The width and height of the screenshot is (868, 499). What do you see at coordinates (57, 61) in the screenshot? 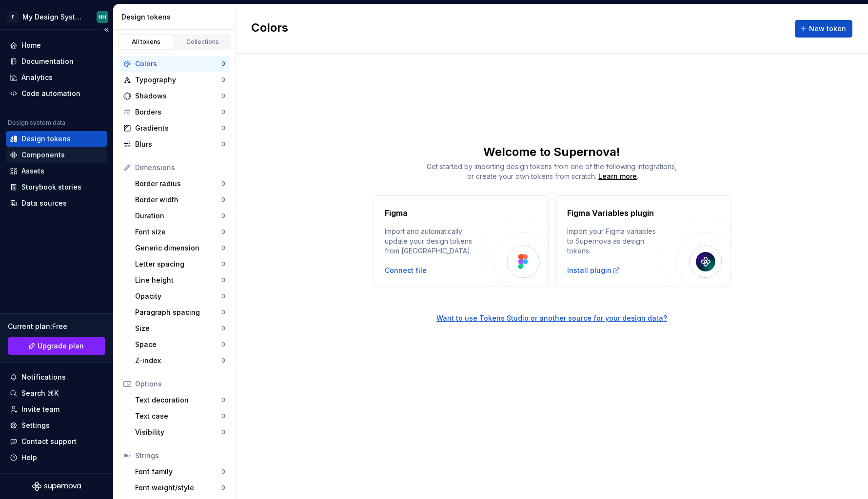
I see `a: Documentation` at bounding box center [57, 61].